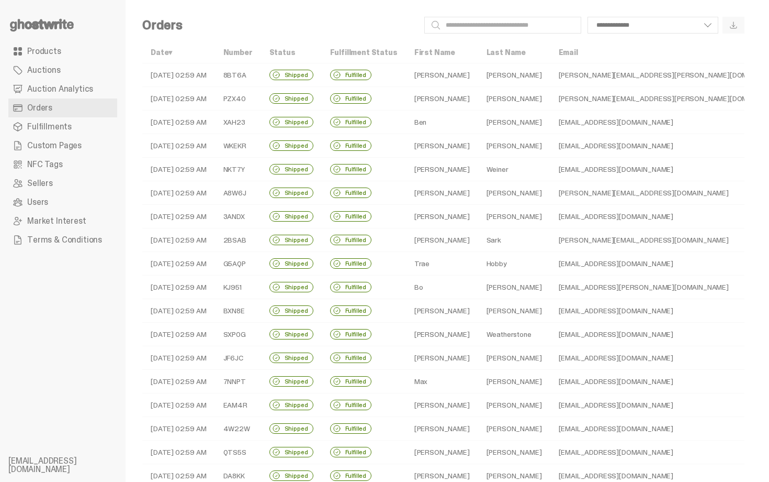  I want to click on span: Terms & Conditions, so click(64, 240).